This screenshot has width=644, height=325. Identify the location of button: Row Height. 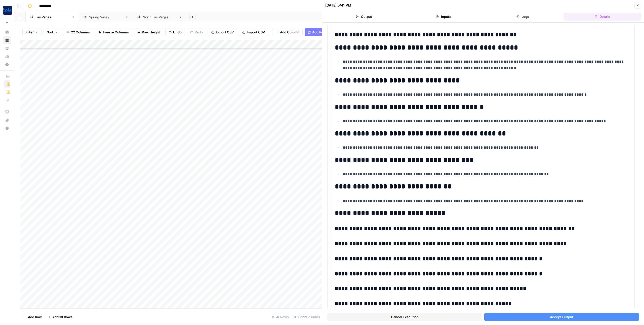
(149, 32).